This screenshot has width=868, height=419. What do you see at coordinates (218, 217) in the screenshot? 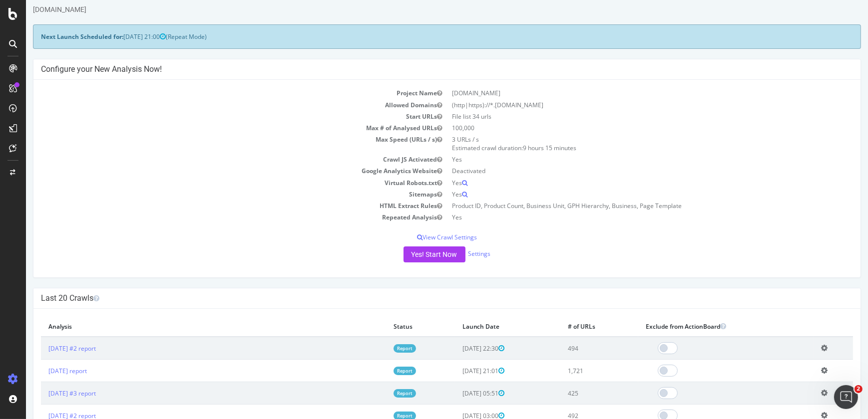
I see `td: Repeated Analysis` at bounding box center [218, 217].